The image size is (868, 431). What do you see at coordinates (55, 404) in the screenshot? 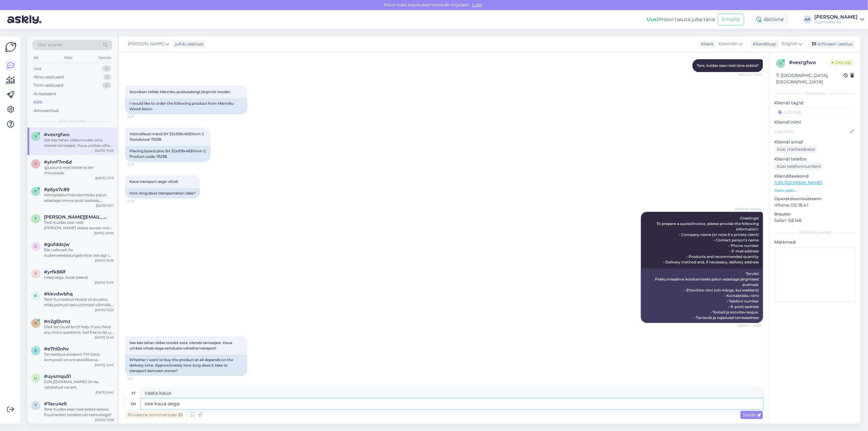
I see `span: #7acu4zlt` at bounding box center [55, 404].